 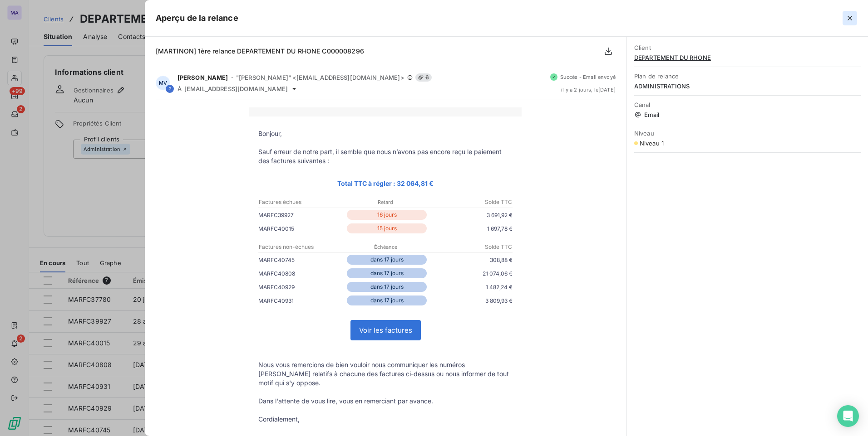 What do you see at coordinates (651, 143) in the screenshot?
I see `span: Niveau 1` at bounding box center [651, 143].